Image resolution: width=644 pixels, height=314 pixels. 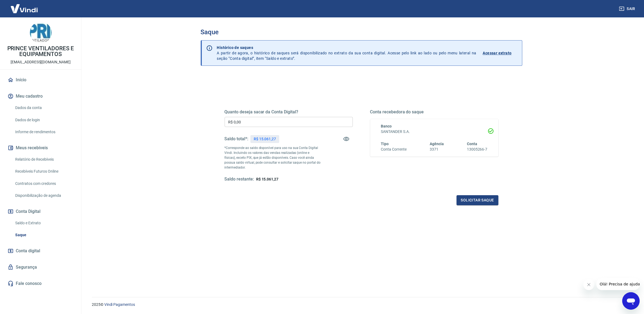 What do you see at coordinates (289, 112) in the screenshot?
I see `h5: Quanto deseja sacar da Conta Digital?` at bounding box center [289, 112].